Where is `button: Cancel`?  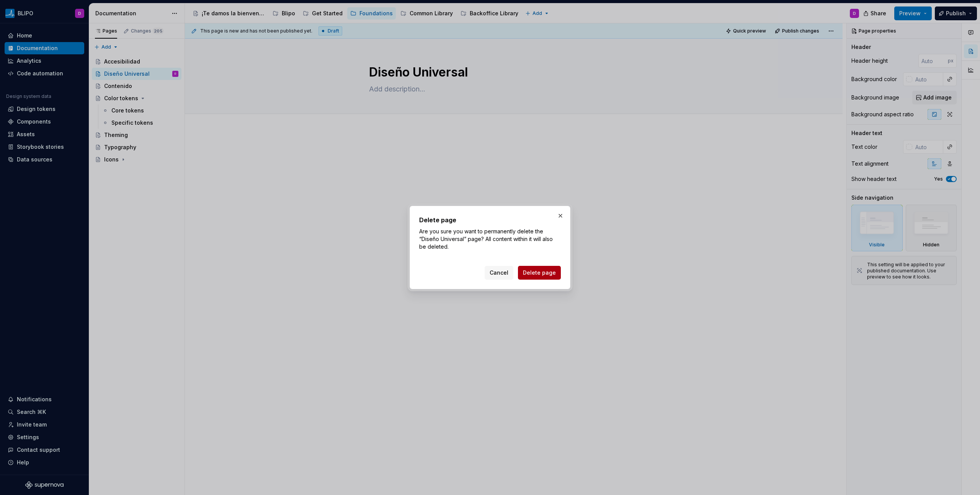
button: Cancel is located at coordinates (499, 273).